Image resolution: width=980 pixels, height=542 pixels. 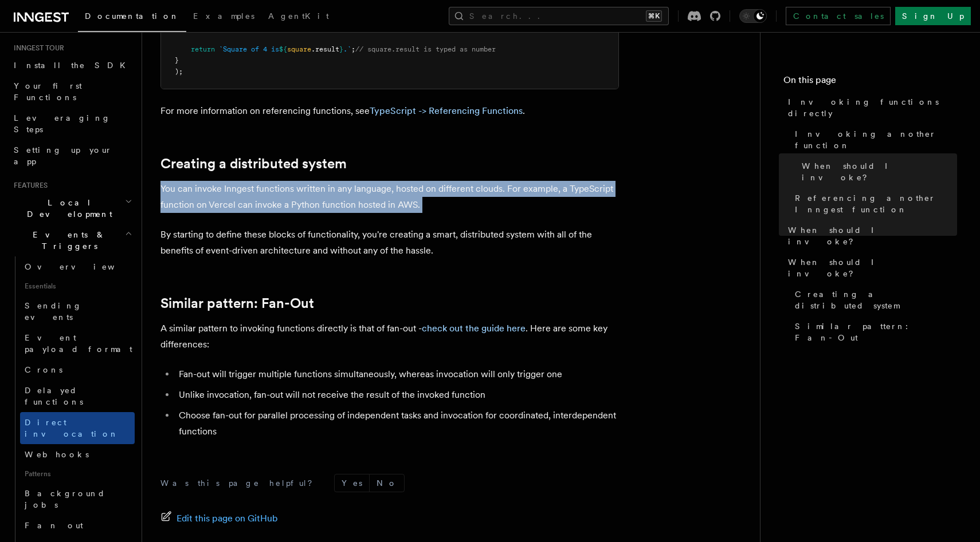 I want to click on span: Invoking another function, so click(x=875, y=139).